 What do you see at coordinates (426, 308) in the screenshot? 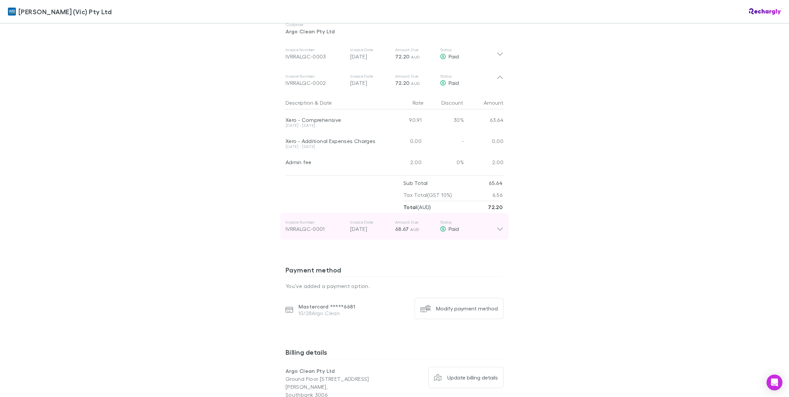
I see `img: Modify payment method's Logo` at bounding box center [426, 308].